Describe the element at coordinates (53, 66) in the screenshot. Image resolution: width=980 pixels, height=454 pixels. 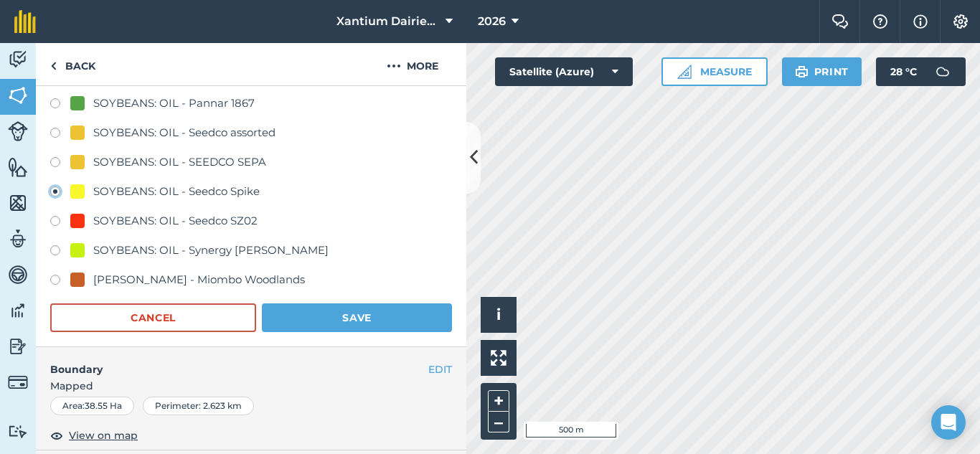
I see `img: svg+xml;base64,PHN2ZyB4bWxucz0iaHR0cDovL3d3dy53My5vcmcvMjAwMC9zdmciIHdpZHRoPSI5IiBoZWlnaHQ9IjI0Ii...` at that location.